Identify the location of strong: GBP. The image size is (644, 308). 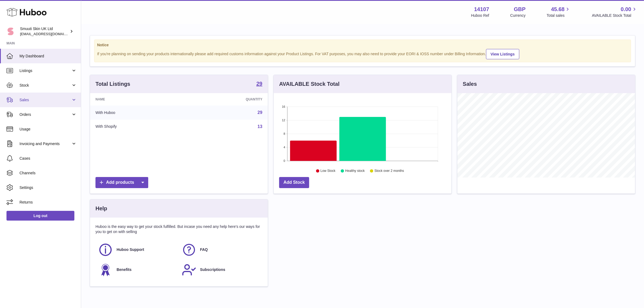
(519, 9).